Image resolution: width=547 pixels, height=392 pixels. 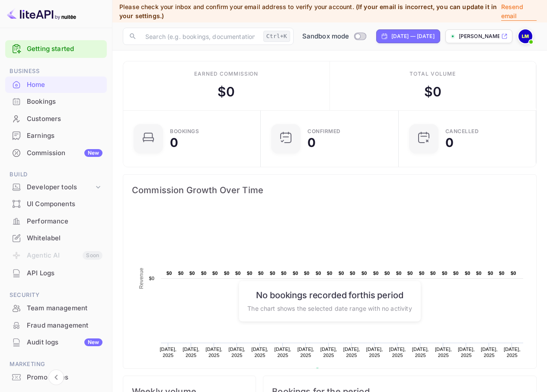 I want to click on a: CommissionNew, so click(x=56, y=152).